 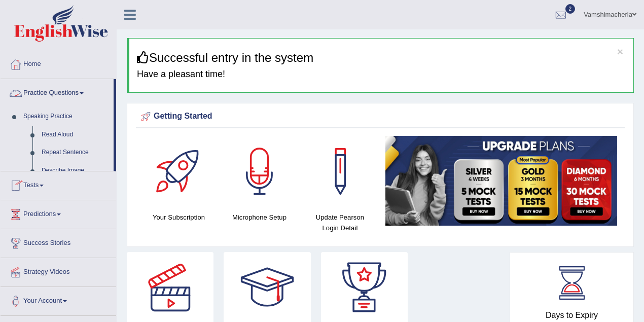 What do you see at coordinates (59, 184) in the screenshot?
I see `a: Tests` at bounding box center [59, 184].